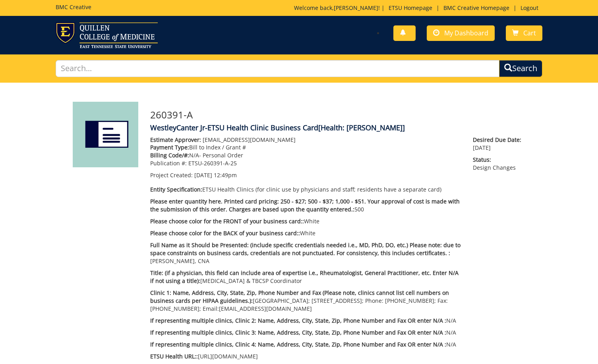 The height and width of the screenshot is (364, 598). What do you see at coordinates (477, 8) in the screenshot?
I see `a: BMC Creative Homepage` at bounding box center [477, 8].